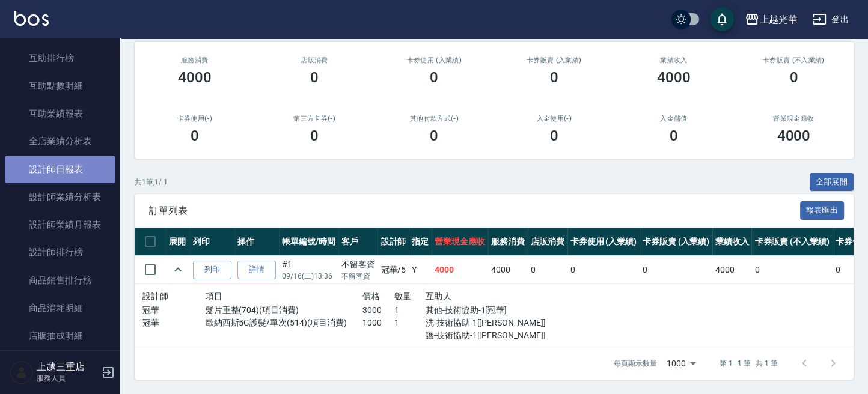 This screenshot has width=868, height=394. Describe the element at coordinates (792, 242) in the screenshot. I see `th: 卡券販賣 (不入業績)` at that location.